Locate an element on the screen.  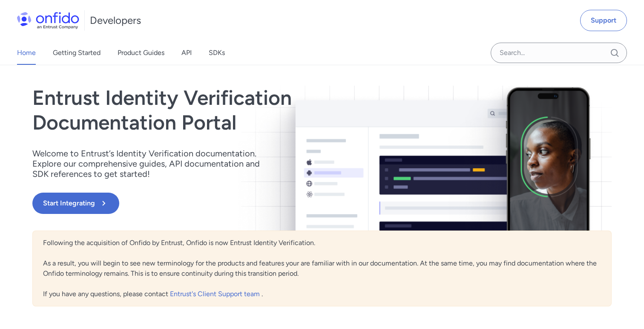
a: Entrust's Client Support team is located at coordinates (216, 294).